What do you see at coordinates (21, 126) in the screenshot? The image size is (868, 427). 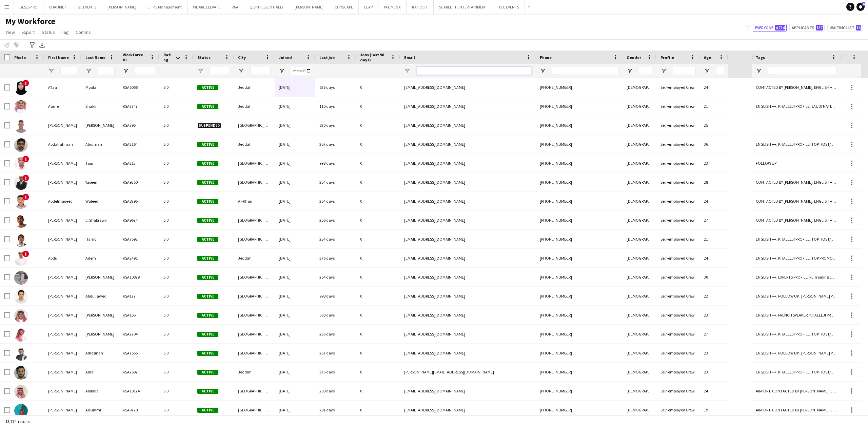 I see `img: Abdallah Hussen` at bounding box center [21, 126].